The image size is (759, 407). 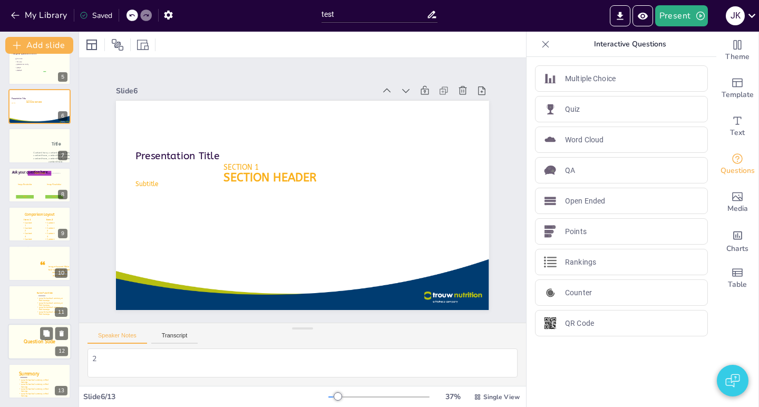 I want to click on div: https://app.sendsteps.com/image/e4ad8f93-d8/28e616a7-c9e8-4c62-bb6d-8292ee3a4e5b.pngSECTION 1SECT..., so click(x=40, y=106).